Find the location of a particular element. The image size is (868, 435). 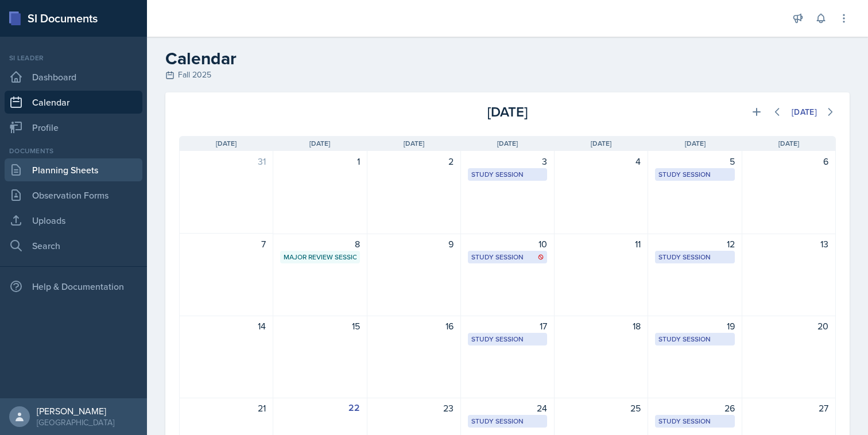

a: Planning Sheets is located at coordinates (74, 170).